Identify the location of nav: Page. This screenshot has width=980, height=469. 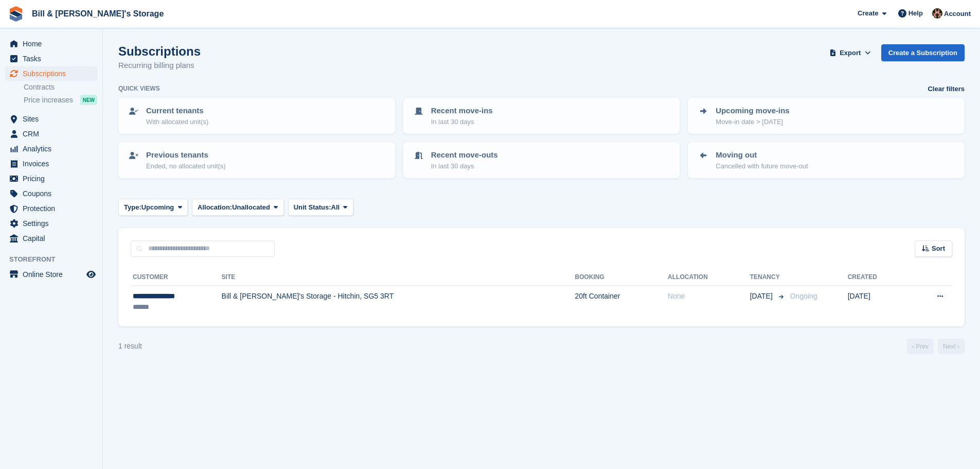
(936, 346).